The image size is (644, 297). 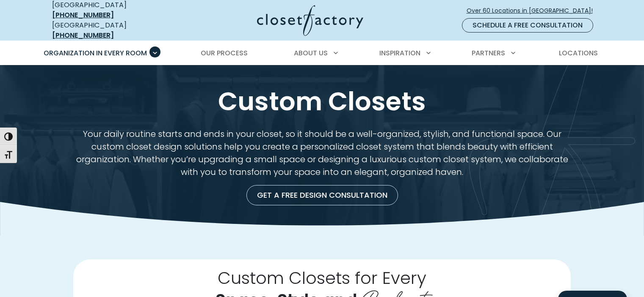 What do you see at coordinates (528, 25) in the screenshot?
I see `a: Schedule a Free Consultation` at bounding box center [528, 25].